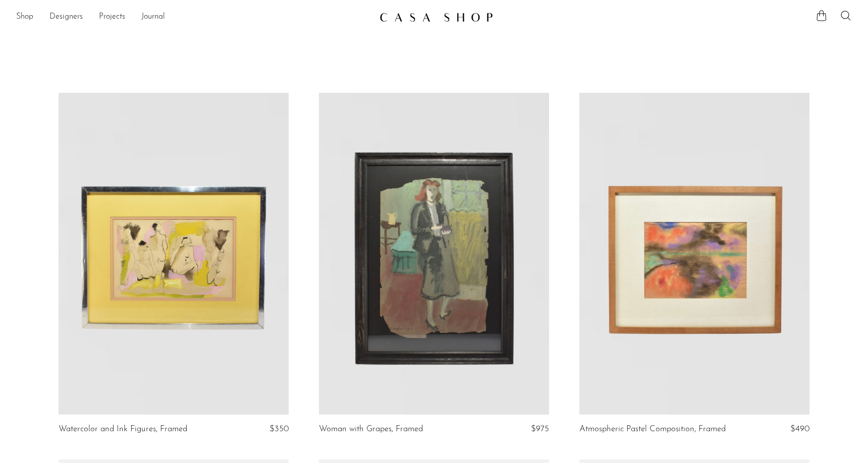  I want to click on a: Watercolor and Ink Figures, Framed, so click(122, 430).